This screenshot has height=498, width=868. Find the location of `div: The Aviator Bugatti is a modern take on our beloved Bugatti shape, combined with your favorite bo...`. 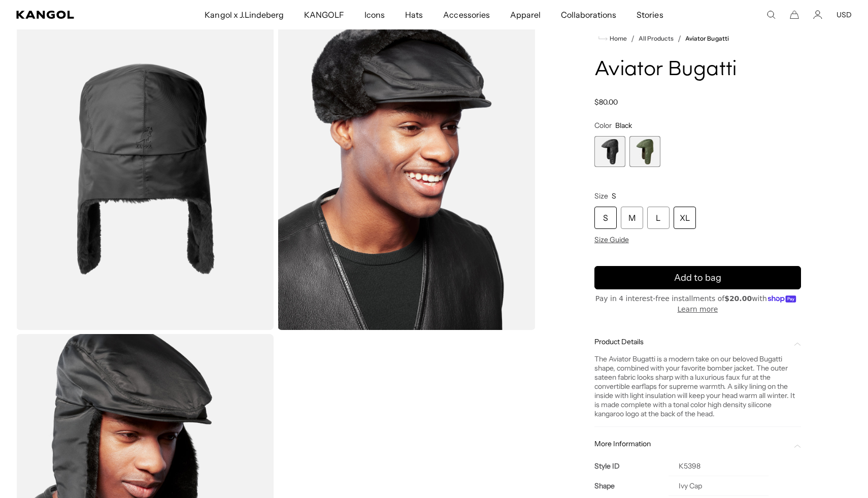

div: The Aviator Bugatti is a modern take on our beloved Bugatti shape, combined with your favorite bo... is located at coordinates (697, 387).